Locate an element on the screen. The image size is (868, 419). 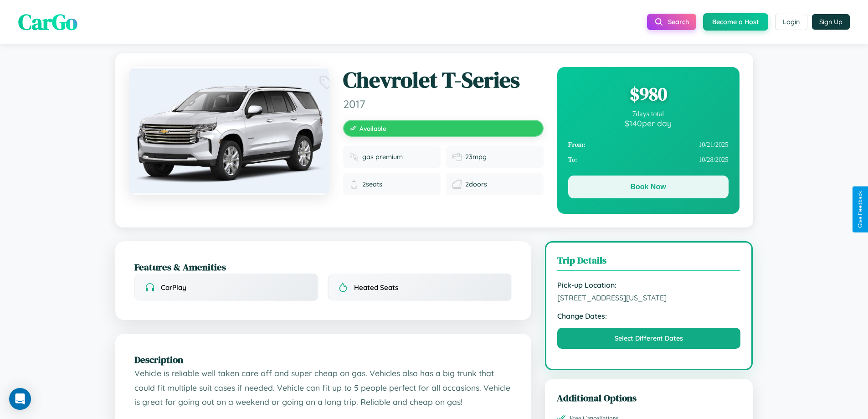
span: 2017 is located at coordinates (443, 104).